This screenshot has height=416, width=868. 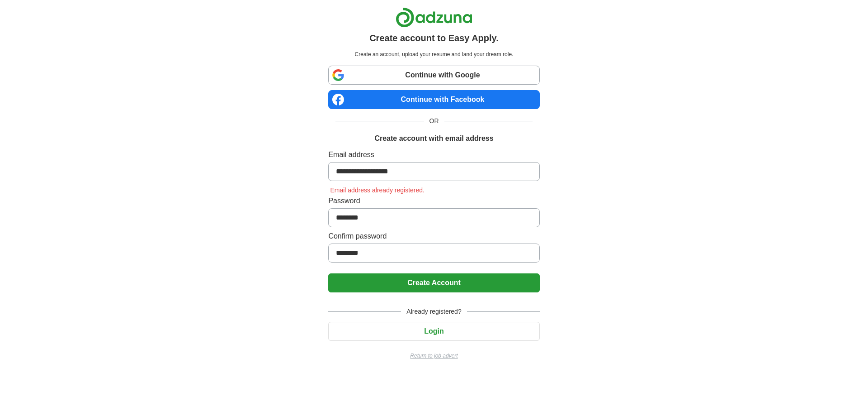 I want to click on a: Return to job advert, so click(x=433, y=356).